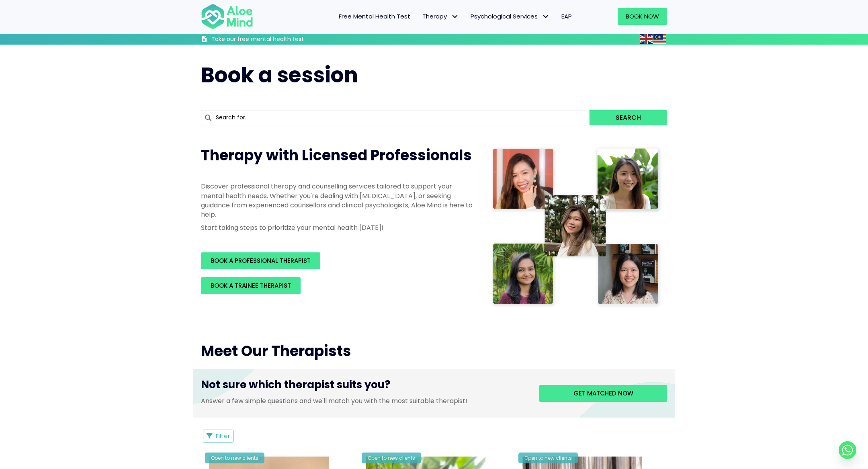 The height and width of the screenshot is (469, 868). I want to click on a: Psychological ServicesPsychological Services: submenu, so click(510, 16).